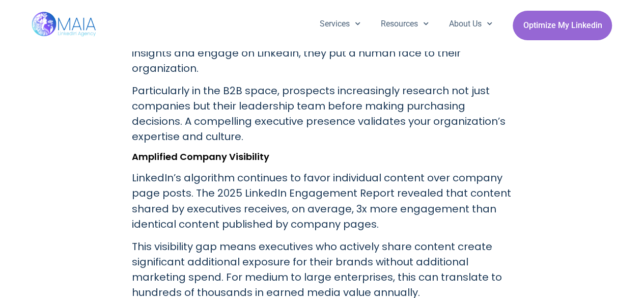  I want to click on a: Optimize My Linkedin, so click(562, 25).